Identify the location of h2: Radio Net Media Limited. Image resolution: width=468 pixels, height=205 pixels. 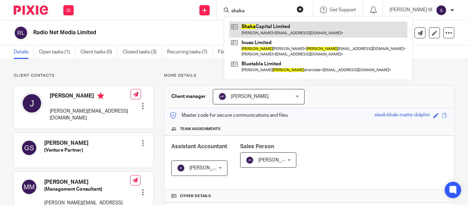
(164, 33).